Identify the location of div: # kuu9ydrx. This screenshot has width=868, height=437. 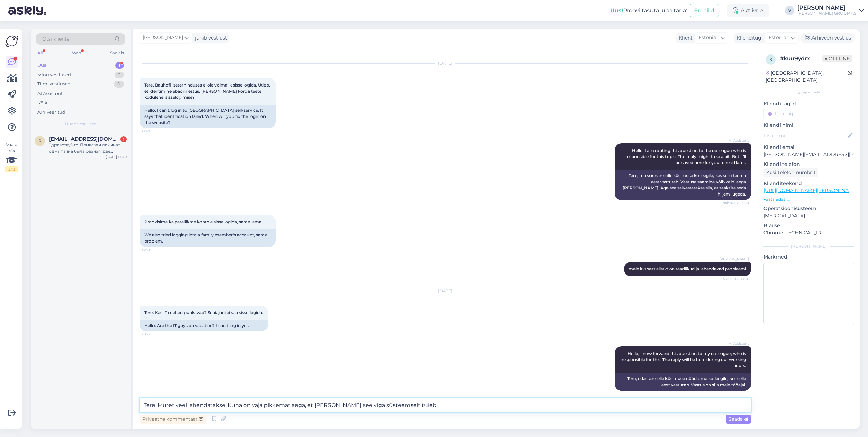
(801, 59).